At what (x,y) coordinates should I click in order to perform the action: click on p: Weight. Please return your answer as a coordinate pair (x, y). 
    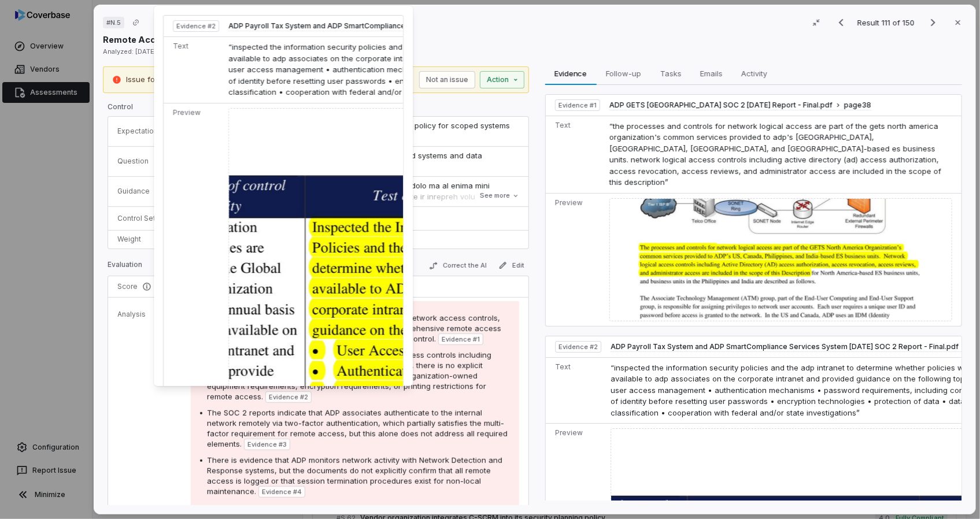
    Looking at the image, I should click on (138, 240).